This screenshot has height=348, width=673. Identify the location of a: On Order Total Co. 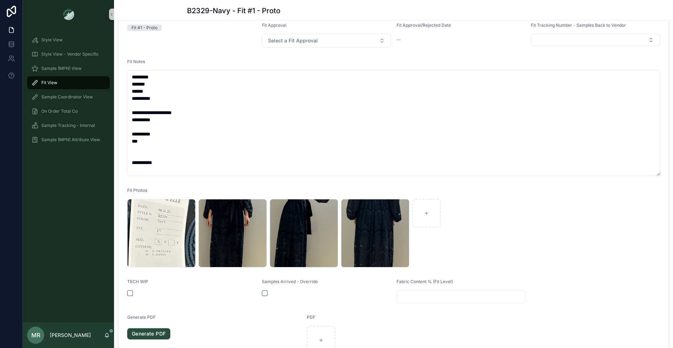
(68, 111).